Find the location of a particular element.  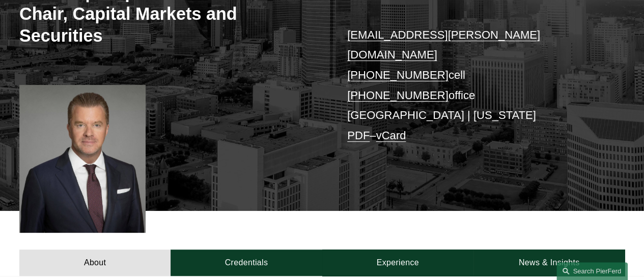

a: About is located at coordinates (94, 262).